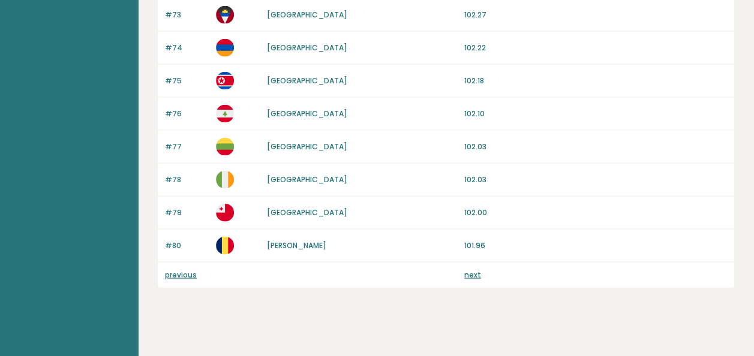 The height and width of the screenshot is (356, 754). I want to click on a: next, so click(473, 275).